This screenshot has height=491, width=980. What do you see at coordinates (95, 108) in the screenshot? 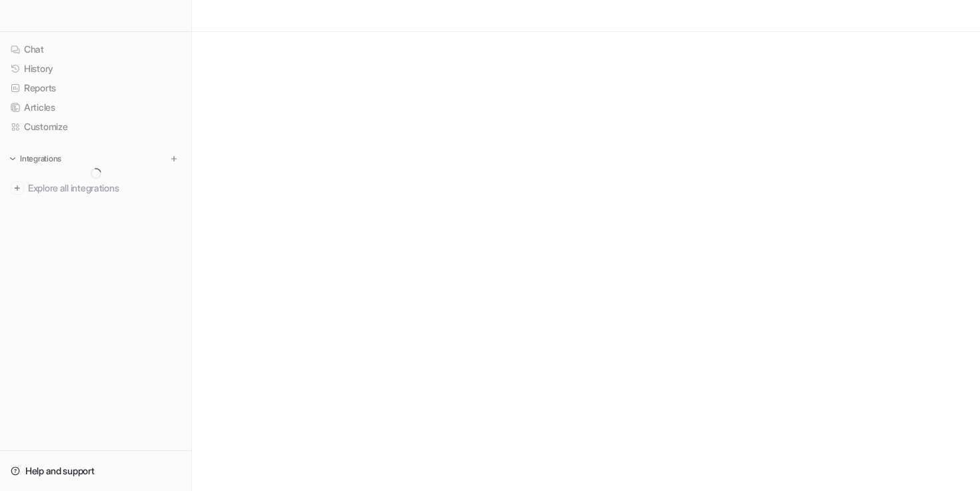
I see `a: Articles` at bounding box center [95, 108].